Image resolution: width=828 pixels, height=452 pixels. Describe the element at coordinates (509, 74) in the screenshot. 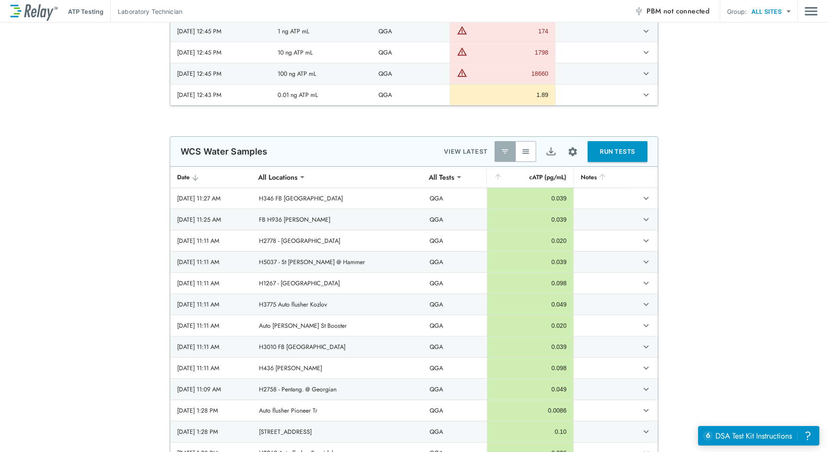

I see `div: 18660` at that location.